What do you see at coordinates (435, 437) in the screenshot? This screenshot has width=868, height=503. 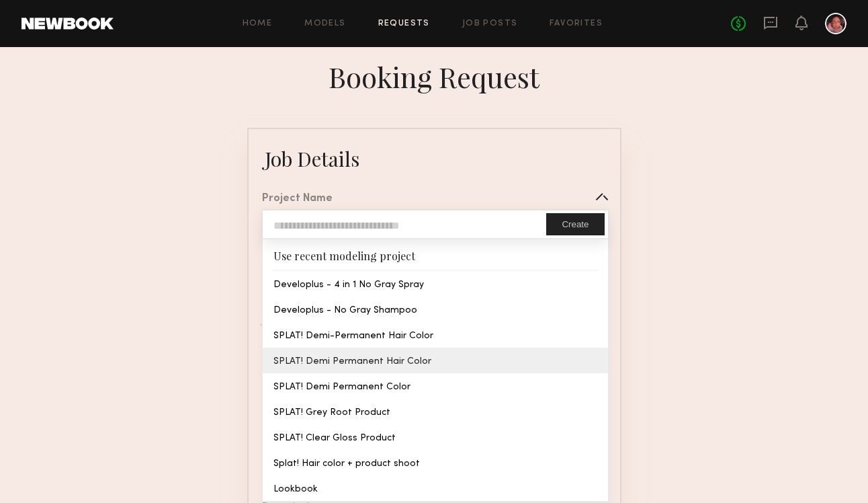 I see `div: SPLAT! Clear Gloss Product` at bounding box center [435, 437].